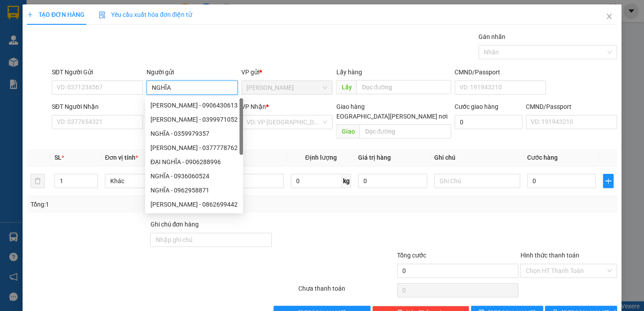 This screenshot has width=644, height=311. I want to click on div: SĐT Người Gửi, so click(97, 72).